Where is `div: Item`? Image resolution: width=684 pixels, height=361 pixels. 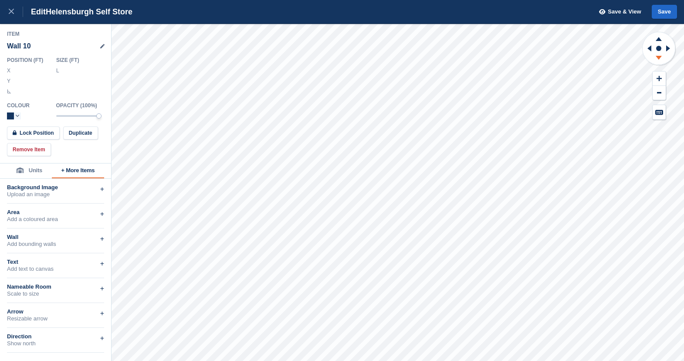 div: Item is located at coordinates (56, 34).